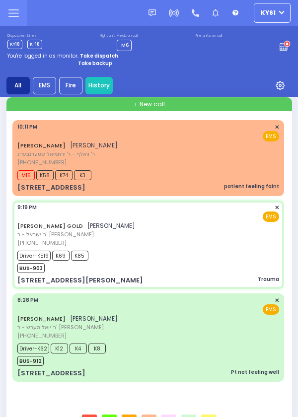  What do you see at coordinates (70, 85) in the screenshot?
I see `div: Fire` at bounding box center [70, 85].